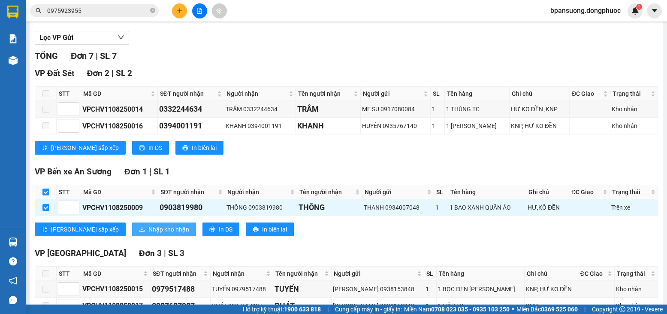 This screenshot has height=314, width=667. Describe the element at coordinates (282, 309) in the screenshot. I see `span: Hỗ trợ kỹ thuật:` at that location.